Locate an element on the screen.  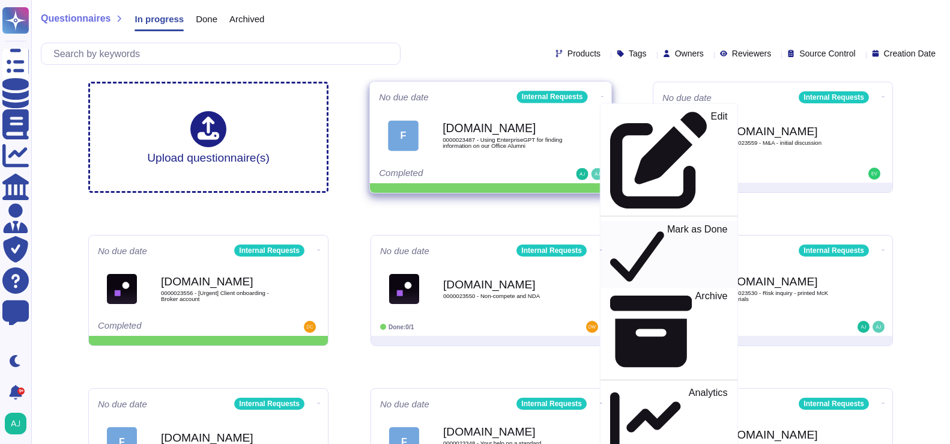
span: Questionnaires is located at coordinates (76, 19).